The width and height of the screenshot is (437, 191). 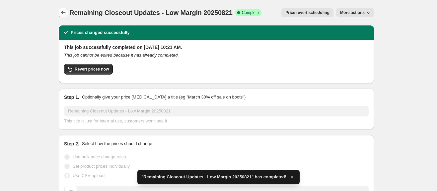 What do you see at coordinates (101, 166) in the screenshot?
I see `span: Set product prices individually` at bounding box center [101, 166].